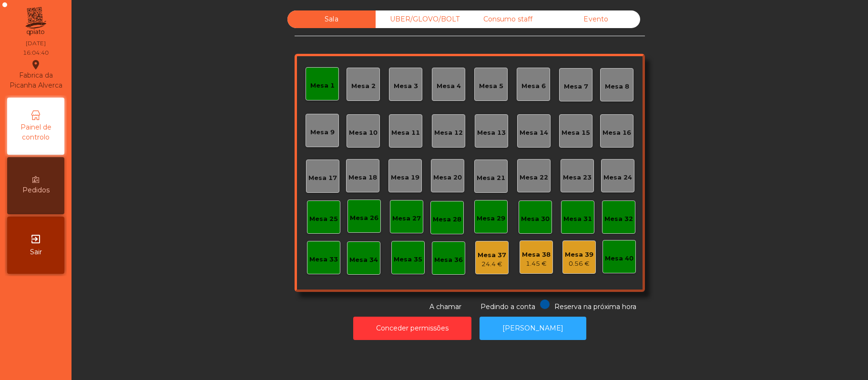 The height and width of the screenshot is (380, 868). What do you see at coordinates (322, 86) in the screenshot?
I see `div: Mesa 1` at bounding box center [322, 86].